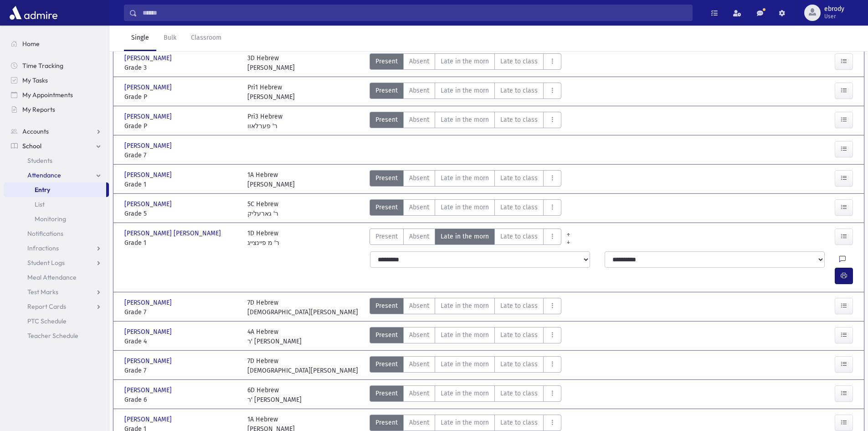 The height and width of the screenshot is (431, 868). What do you see at coordinates (40, 205) in the screenshot?
I see `span: List` at bounding box center [40, 205].